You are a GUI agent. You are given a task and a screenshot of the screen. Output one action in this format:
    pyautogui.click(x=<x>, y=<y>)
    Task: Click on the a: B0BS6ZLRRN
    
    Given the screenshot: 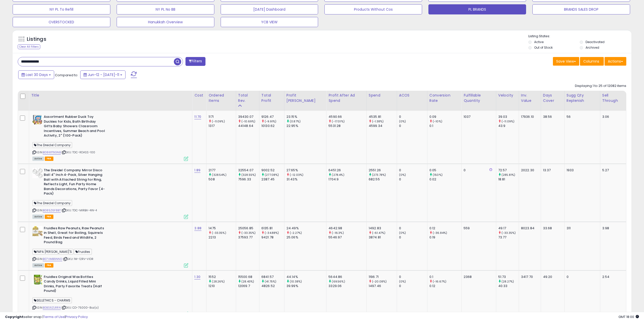 What is the action you would take?
    pyautogui.click(x=52, y=307)
    